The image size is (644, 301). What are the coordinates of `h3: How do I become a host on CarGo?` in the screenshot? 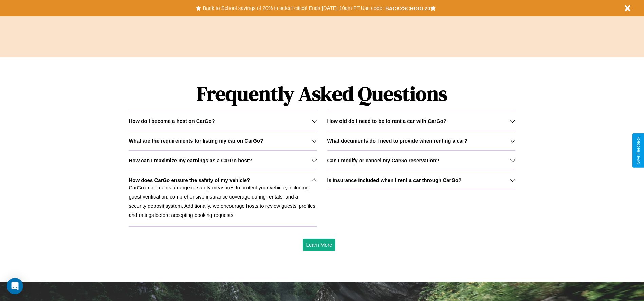 It's located at (172, 121).